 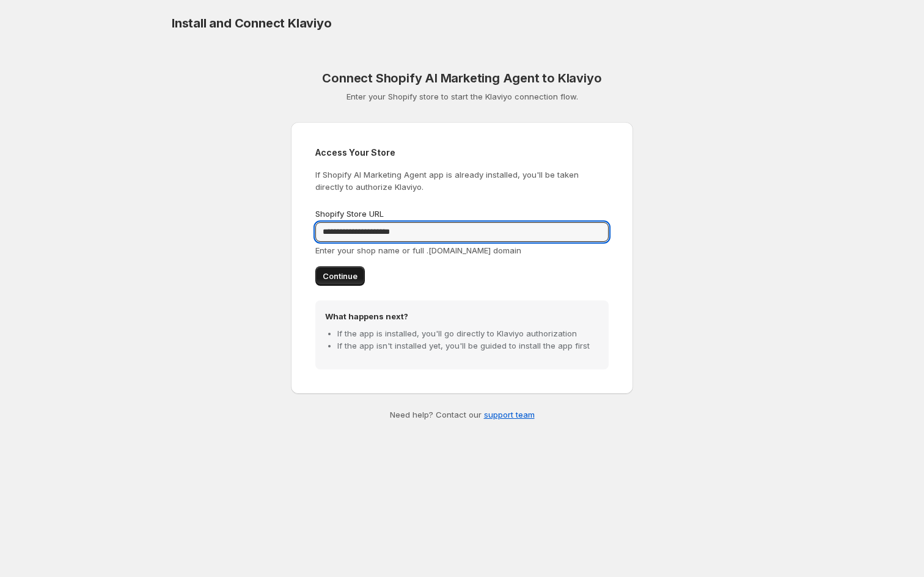 I want to click on span: Continue, so click(x=340, y=276).